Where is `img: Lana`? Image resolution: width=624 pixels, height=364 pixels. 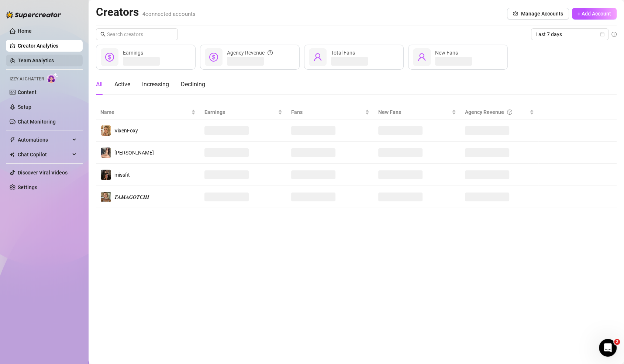
img: Lana is located at coordinates (106, 153).